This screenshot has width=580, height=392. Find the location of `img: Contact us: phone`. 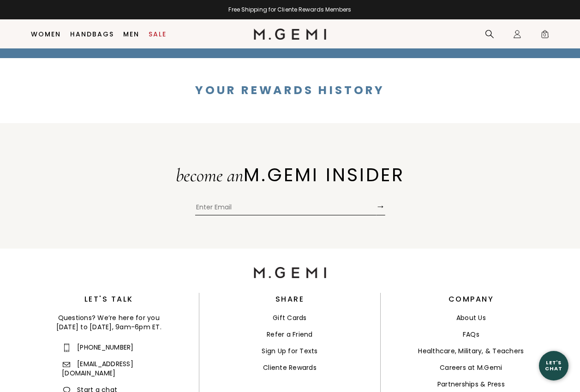

img: Contact us: phone is located at coordinates (66, 348).